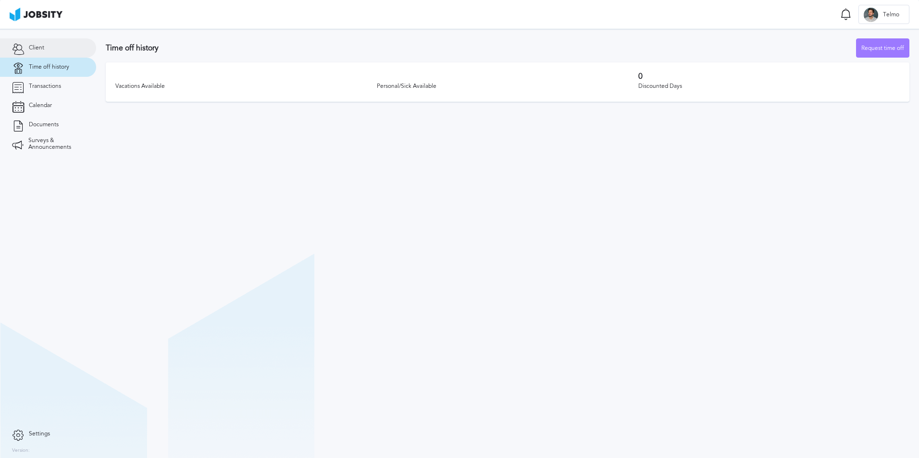 The image size is (919, 458). I want to click on span: Calendar, so click(40, 106).